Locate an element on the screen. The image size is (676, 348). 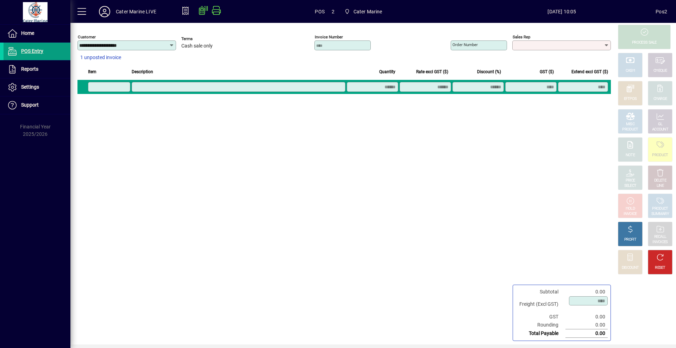
span: 2 is located at coordinates (333, 12).